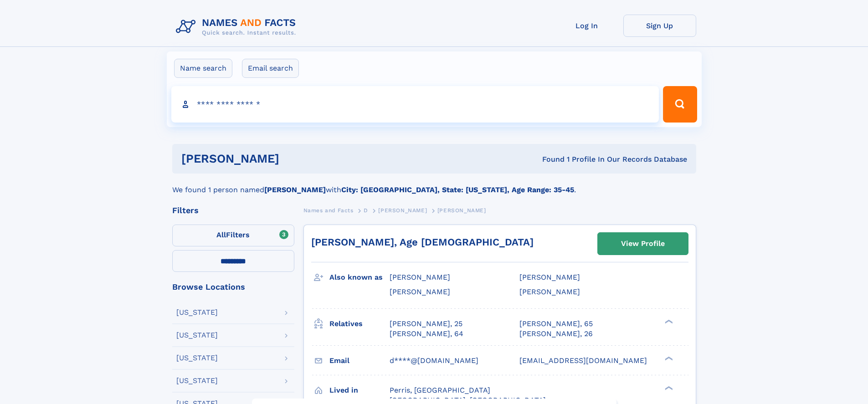 Image resolution: width=868 pixels, height=404 pixels. Describe the element at coordinates (660, 26) in the screenshot. I see `a: Sign Up` at that location.